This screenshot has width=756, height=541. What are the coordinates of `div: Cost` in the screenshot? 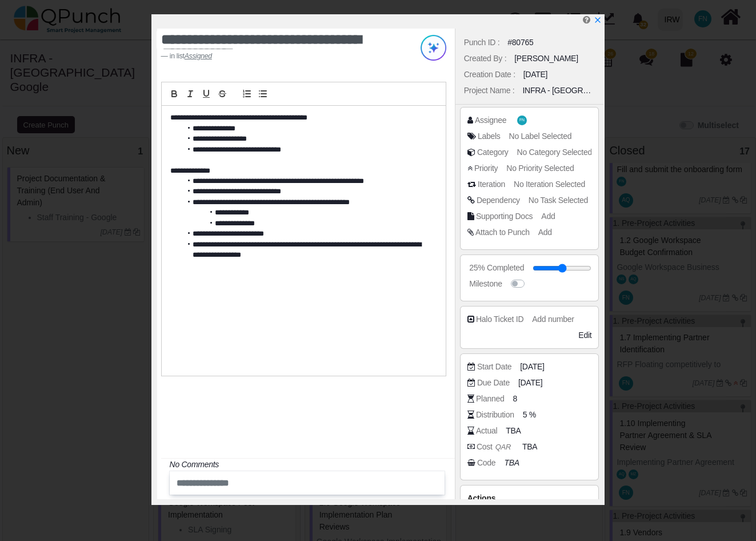 It's located at (495, 446).